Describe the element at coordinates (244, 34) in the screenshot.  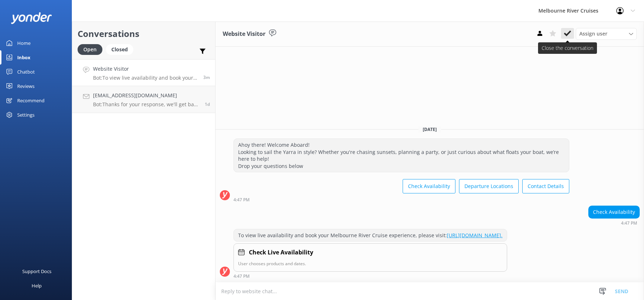
I see `h3: Website Visitor` at that location.